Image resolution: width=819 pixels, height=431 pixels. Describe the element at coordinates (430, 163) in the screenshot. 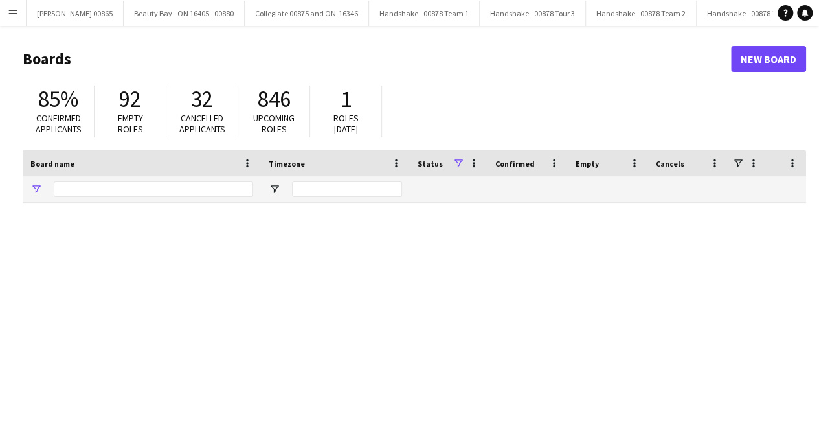

I see `span: Status` at that location.